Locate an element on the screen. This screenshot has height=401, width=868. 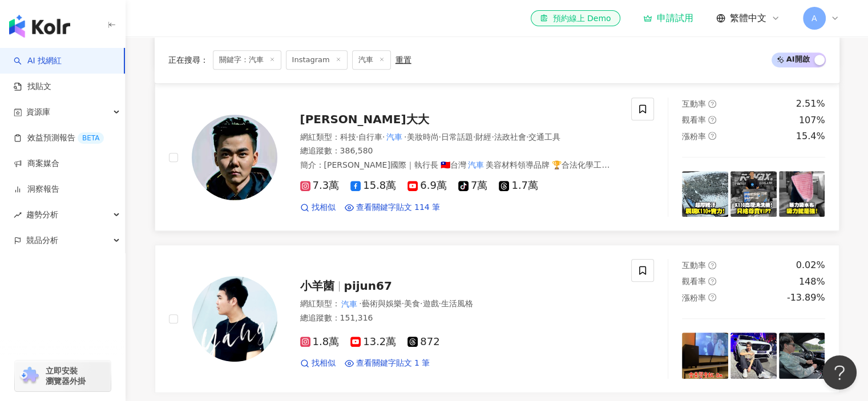
div: 107% is located at coordinates (812, 121).